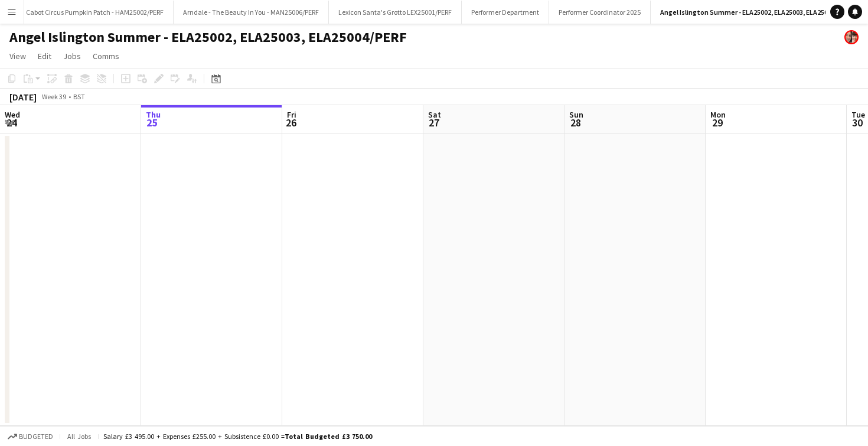 This screenshot has width=868, height=446. I want to click on a: View, so click(18, 56).